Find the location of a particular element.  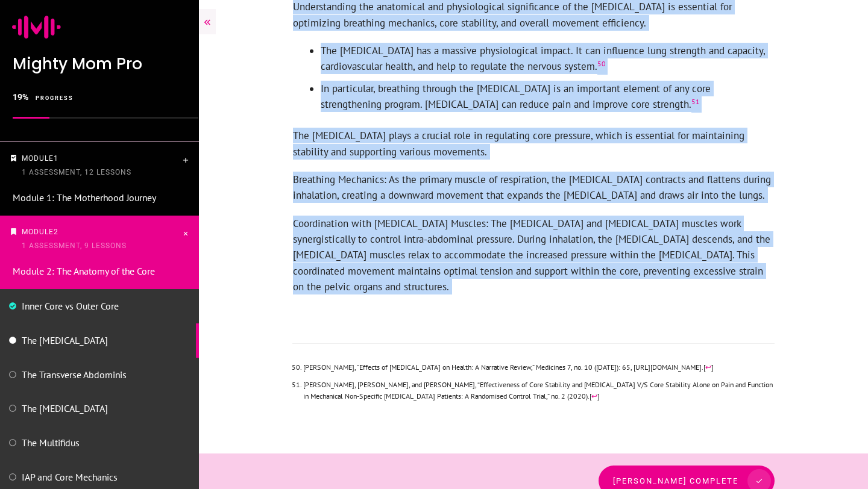

span: 1 Assessment, 12 Lessons is located at coordinates (77, 172).